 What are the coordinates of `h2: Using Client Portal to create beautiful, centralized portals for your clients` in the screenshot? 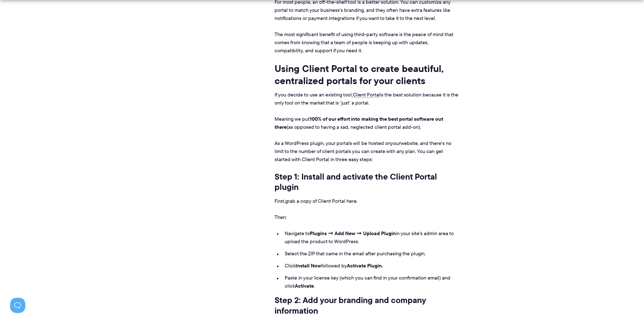 It's located at (366, 75).